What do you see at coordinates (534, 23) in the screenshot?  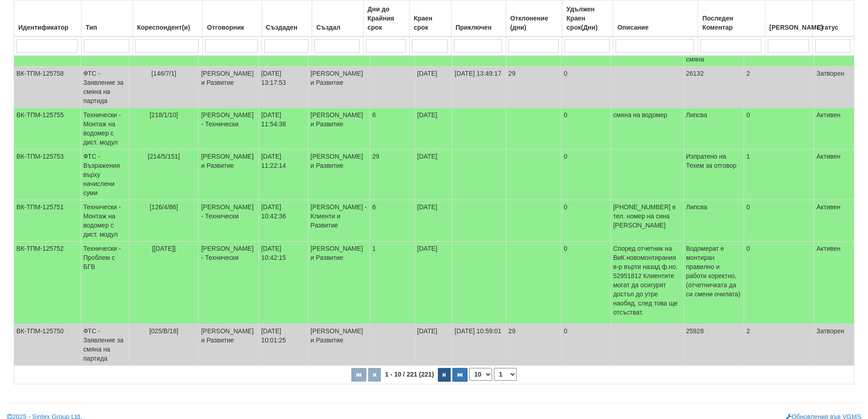 I see `div: Отклонение (дни)` at bounding box center [534, 23].